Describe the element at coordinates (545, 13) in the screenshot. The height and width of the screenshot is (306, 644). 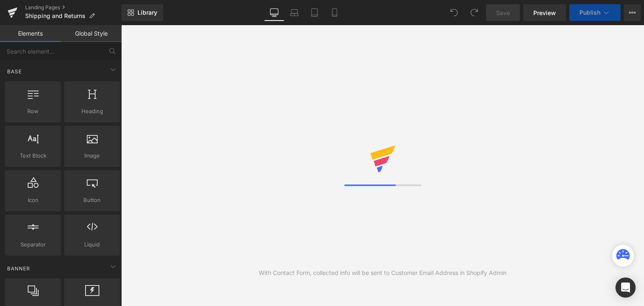
I see `a: Preview` at that location.